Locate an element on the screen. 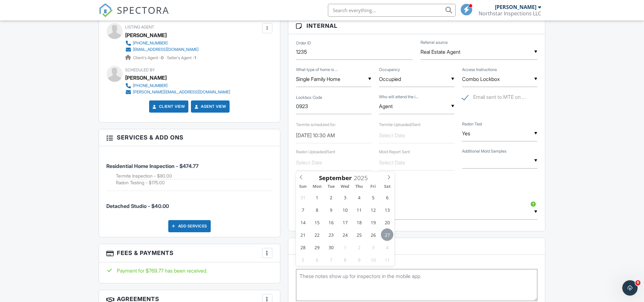 The image size is (644, 302). span: October 1, 2025 is located at coordinates (345, 246).